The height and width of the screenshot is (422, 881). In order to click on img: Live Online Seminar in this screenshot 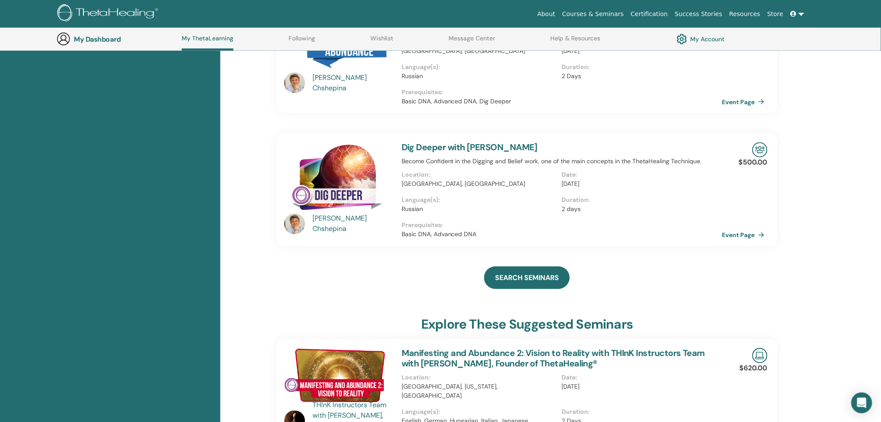, I will do `click(759, 356)`.